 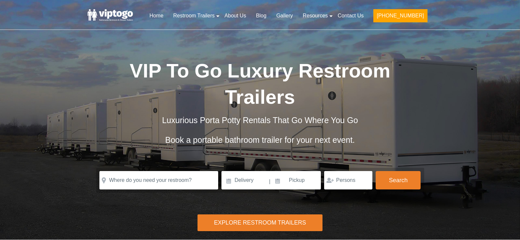 What do you see at coordinates (156, 16) in the screenshot?
I see `a: Home` at bounding box center [156, 16].